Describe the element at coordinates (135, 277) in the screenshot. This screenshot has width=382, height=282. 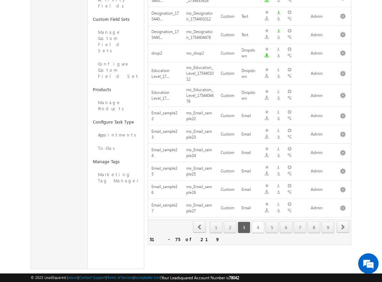
I see `span: © 2025 LeadSquared | | | | |` at that location.